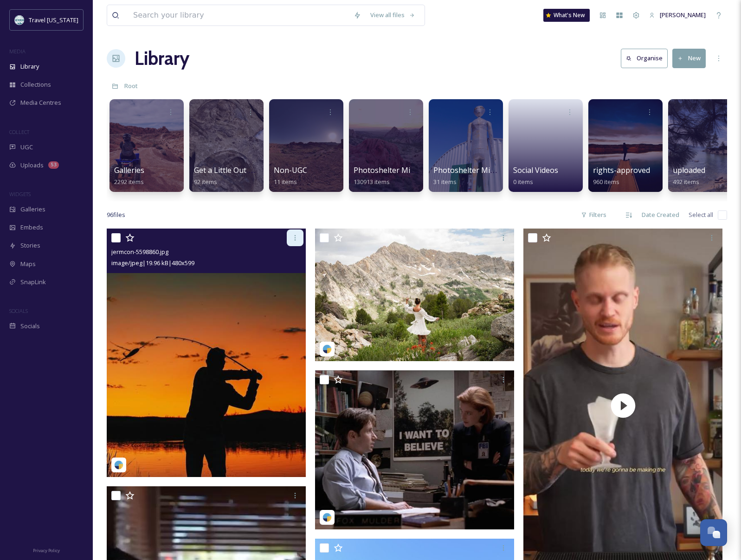 Image resolution: width=741 pixels, height=560 pixels. What do you see at coordinates (492, 170) in the screenshot?
I see `span: Photoshelter Migration (Example)` at bounding box center [492, 170].